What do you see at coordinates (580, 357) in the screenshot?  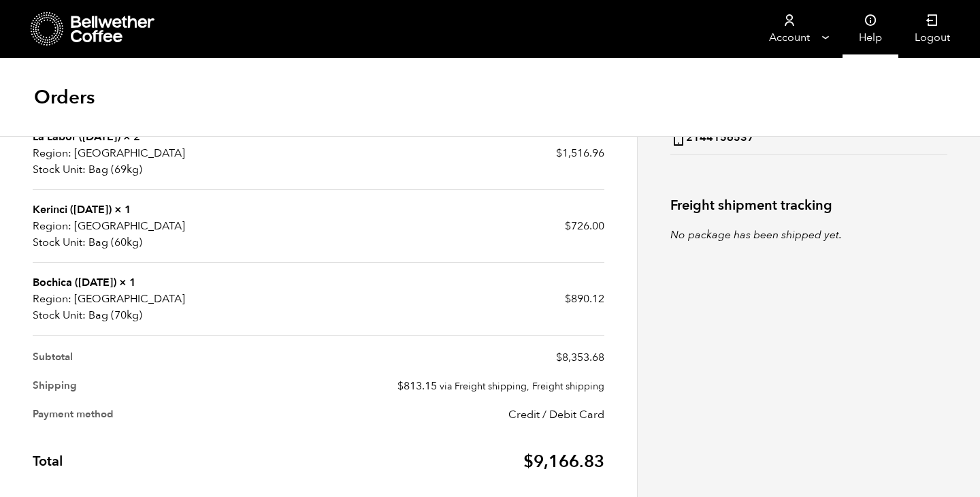 I see `span: 8,353.68` at bounding box center [580, 357].